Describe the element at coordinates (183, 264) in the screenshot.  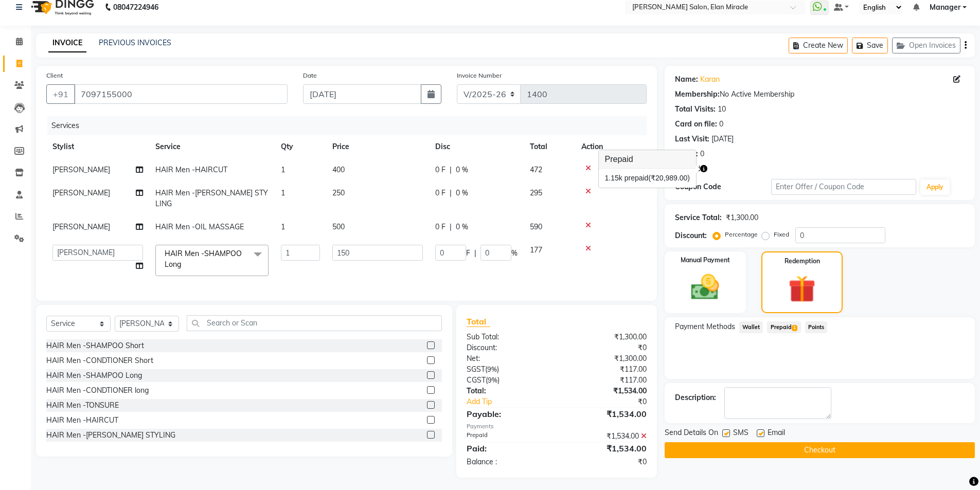
I see `a: x` at that location.